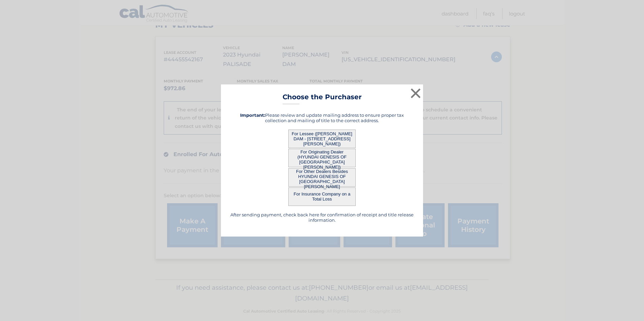  Describe the element at coordinates (322, 197) in the screenshot. I see `button: For Insurance Company on a Total Loss` at that location.